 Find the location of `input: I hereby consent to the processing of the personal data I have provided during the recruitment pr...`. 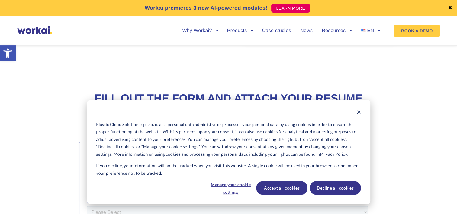

input: I hereby consent to the processing of the personal data I have provided during the recruitment pr... is located at coordinates (3, 168).